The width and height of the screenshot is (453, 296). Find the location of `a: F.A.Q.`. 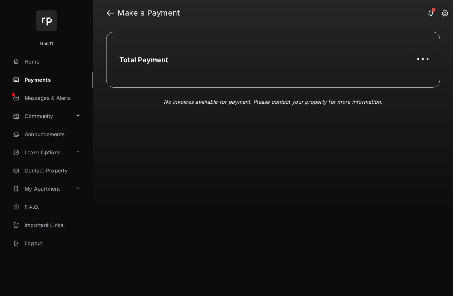

a: F.A.Q. is located at coordinates (52, 207).